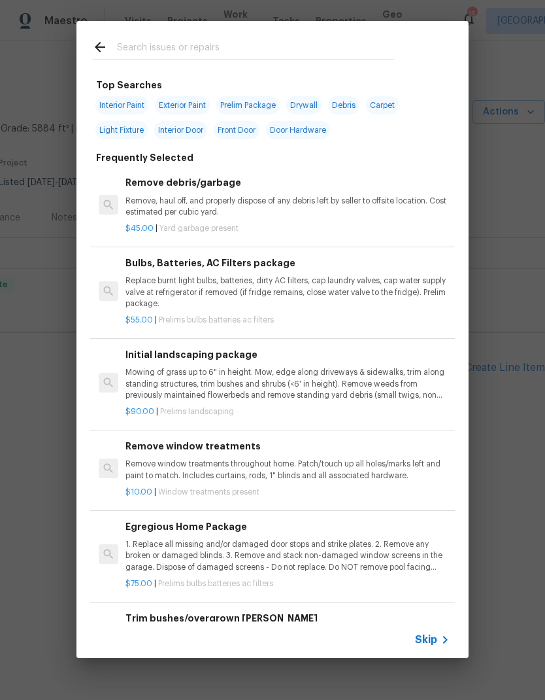  Describe the element at coordinates (288, 207) in the screenshot. I see `p: Remove, haul off, and properly dispose of any debris left by seller to offsite location. Cost est...` at that location.